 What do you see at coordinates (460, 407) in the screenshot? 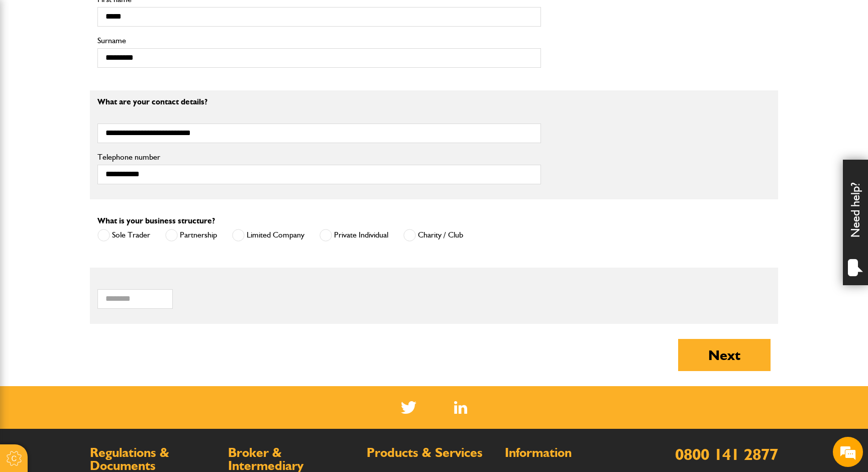
I see `a: LinkedIn` at bounding box center [460, 407].